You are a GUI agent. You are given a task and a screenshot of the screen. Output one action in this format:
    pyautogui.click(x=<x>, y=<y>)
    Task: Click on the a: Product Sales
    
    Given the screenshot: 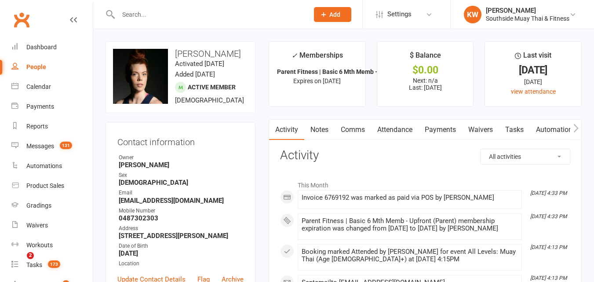 What is the action you would take?
    pyautogui.click(x=52, y=186)
    